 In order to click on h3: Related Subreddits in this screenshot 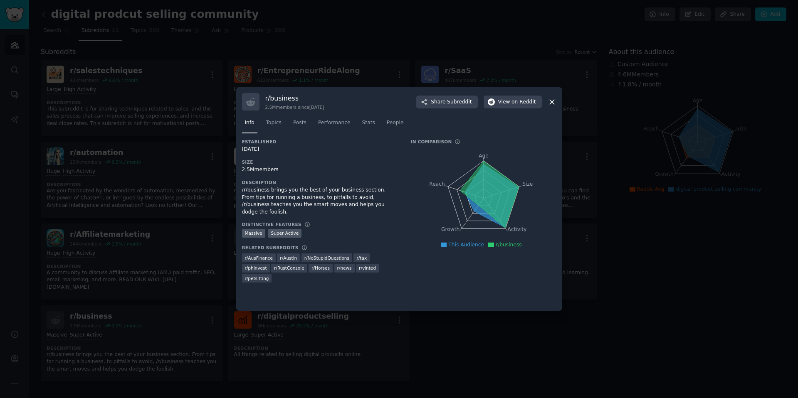, I will do `click(270, 248)`.